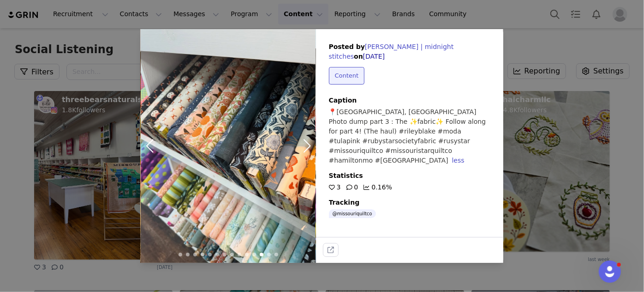 The height and width of the screenshot is (292, 644). What do you see at coordinates (458, 160) in the screenshot?
I see `div: less` at bounding box center [458, 160].